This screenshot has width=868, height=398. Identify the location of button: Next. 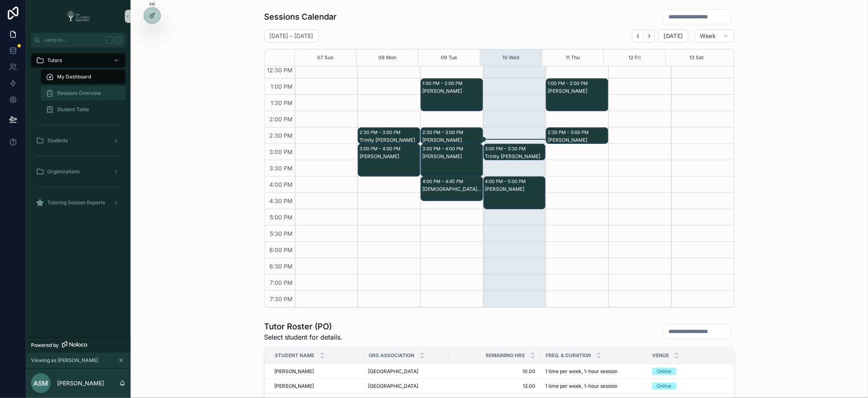
(650, 36).